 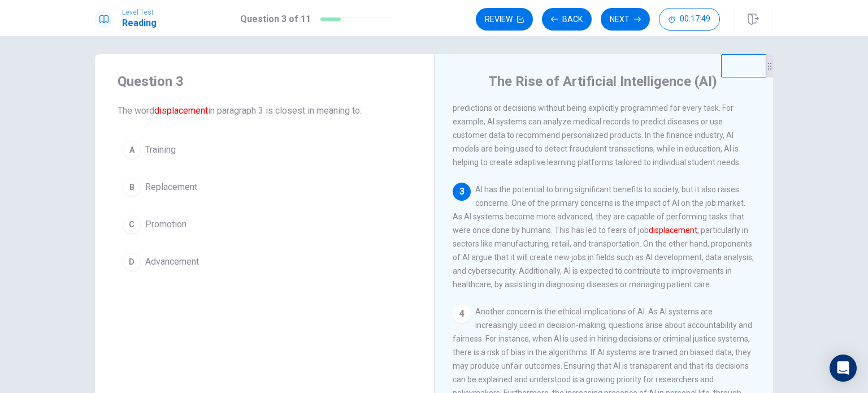 What do you see at coordinates (690, 19) in the screenshot?
I see `button: 00:17:49` at bounding box center [690, 19].